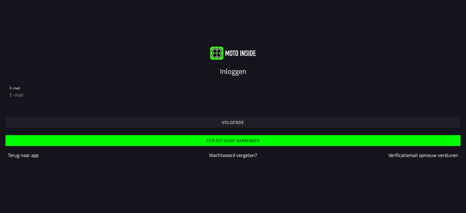 This screenshot has width=466, height=213. Describe the element at coordinates (233, 71) in the screenshot. I see `ion-text: Inloggen` at that location.